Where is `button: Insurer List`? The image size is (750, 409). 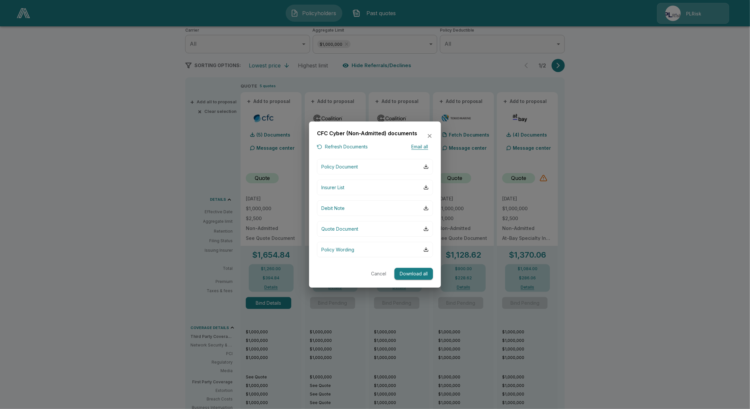
button: Insurer List is located at coordinates (375, 187).